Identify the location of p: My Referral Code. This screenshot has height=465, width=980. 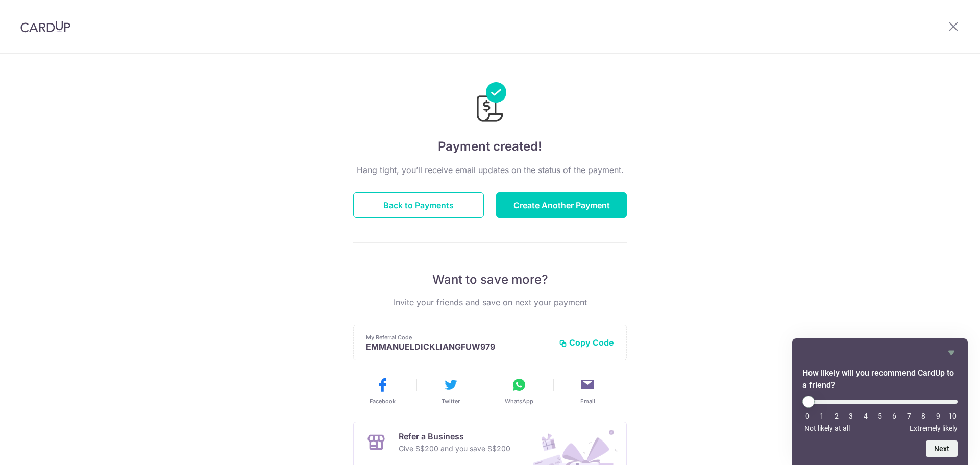
(458, 337).